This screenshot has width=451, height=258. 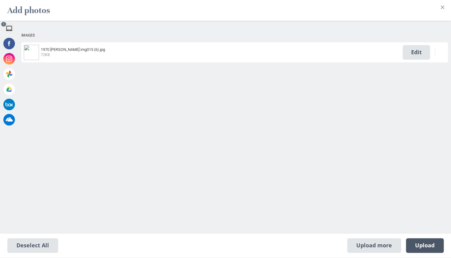 What do you see at coordinates (45, 55) in the screenshot?
I see `span: 72KB` at bounding box center [45, 55].